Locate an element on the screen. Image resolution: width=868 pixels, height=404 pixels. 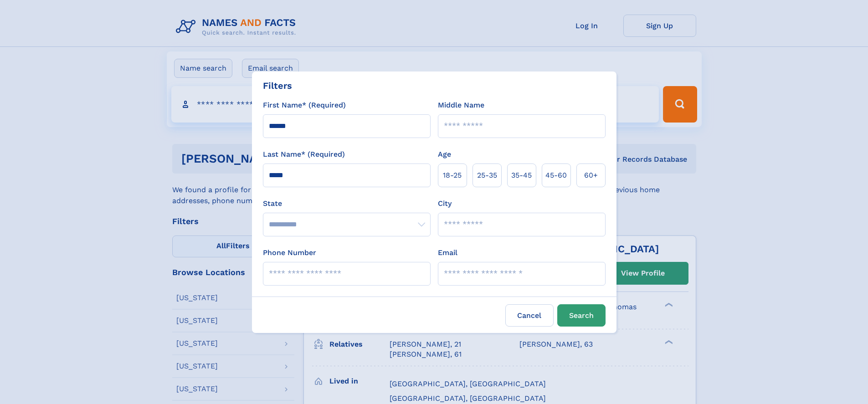
label: Age is located at coordinates (444, 155).